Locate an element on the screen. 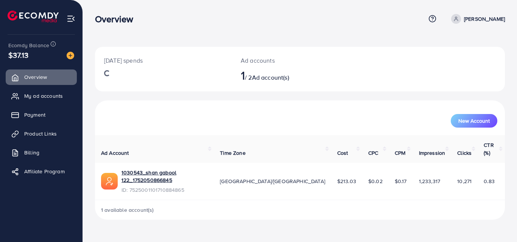 The image size is (517, 242). span: CPC is located at coordinates (373, 153).